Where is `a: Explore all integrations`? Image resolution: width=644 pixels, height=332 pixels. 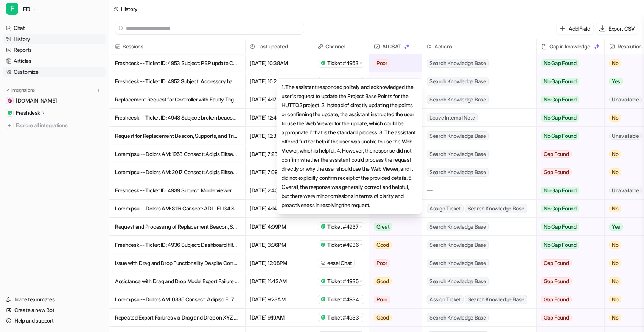 a: Explore all integrations is located at coordinates (54, 125).